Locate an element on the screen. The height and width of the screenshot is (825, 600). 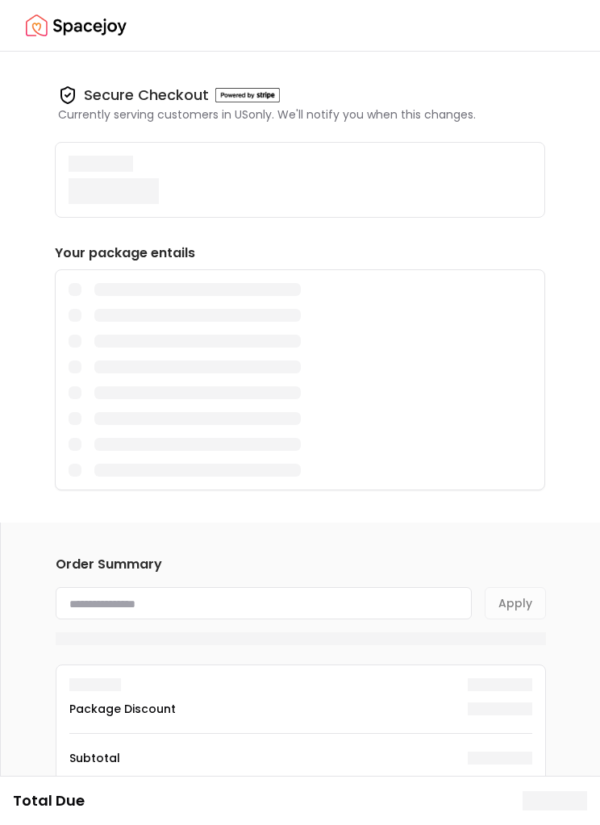
h4: Secure Checkout is located at coordinates (146, 95).